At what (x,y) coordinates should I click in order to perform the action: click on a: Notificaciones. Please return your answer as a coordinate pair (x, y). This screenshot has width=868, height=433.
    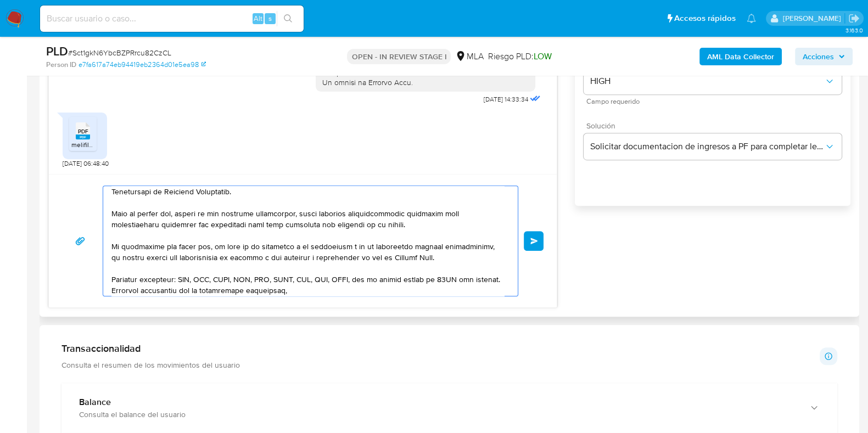
    Looking at the image, I should click on (751, 18).